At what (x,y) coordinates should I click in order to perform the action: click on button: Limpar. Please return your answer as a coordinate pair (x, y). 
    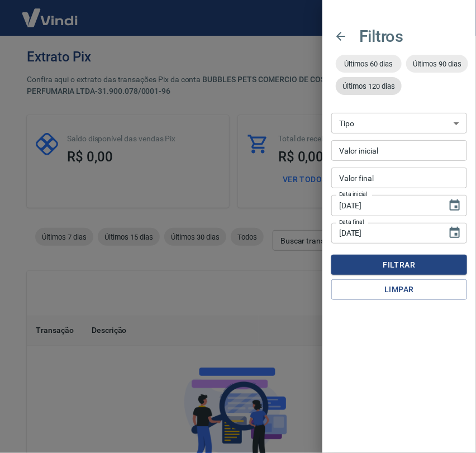
    Looking at the image, I should click on (399, 290).